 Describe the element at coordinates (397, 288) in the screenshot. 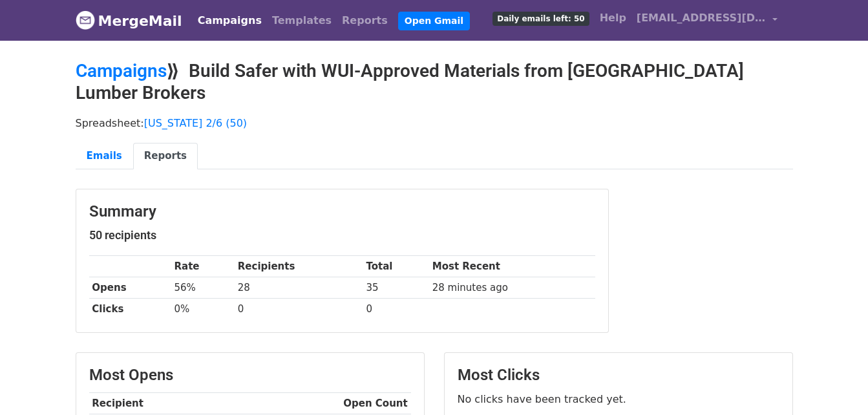

I see `td: 35` at that location.